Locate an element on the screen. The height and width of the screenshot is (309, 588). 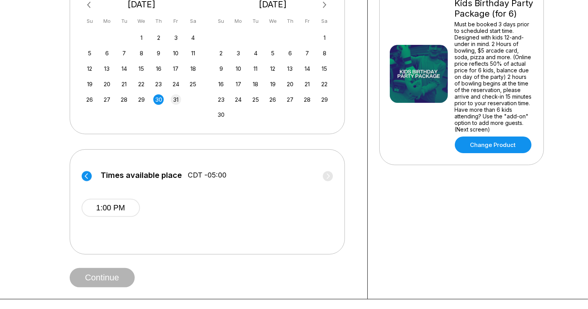
span: CDT -05:00 is located at coordinates (207, 175).